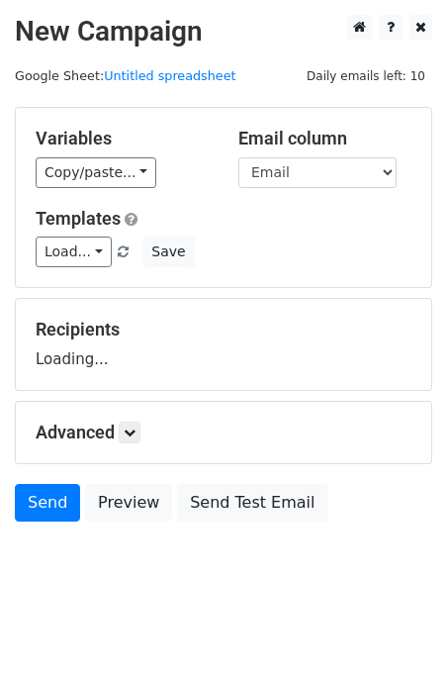  Describe the element at coordinates (366, 75) in the screenshot. I see `a: Daily emails left: 10` at that location.